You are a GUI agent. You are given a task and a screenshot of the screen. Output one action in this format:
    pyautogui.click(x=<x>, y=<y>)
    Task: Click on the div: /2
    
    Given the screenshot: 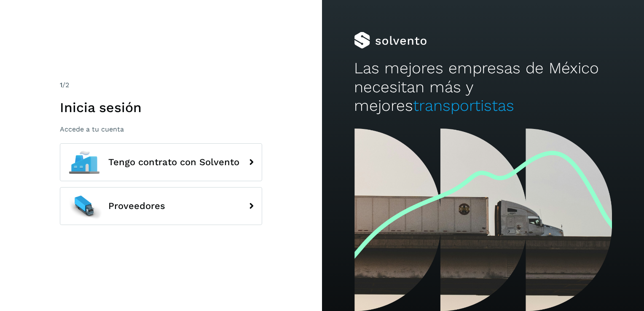 What is the action you would take?
    pyautogui.click(x=161, y=85)
    